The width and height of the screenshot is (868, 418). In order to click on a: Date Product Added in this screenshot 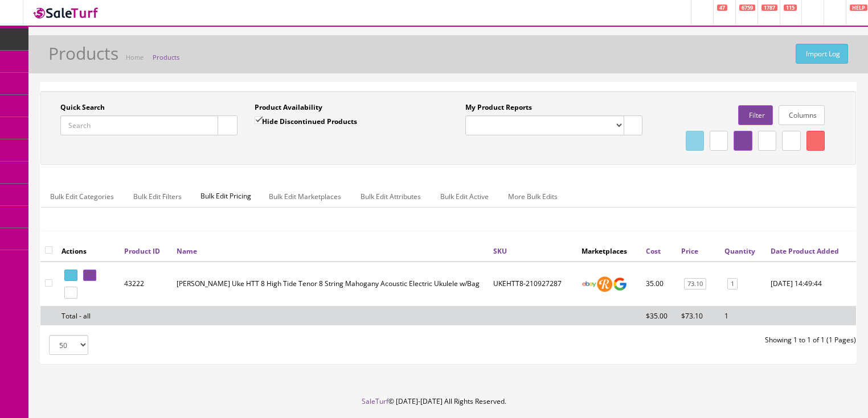, I will do `click(805, 251)`.